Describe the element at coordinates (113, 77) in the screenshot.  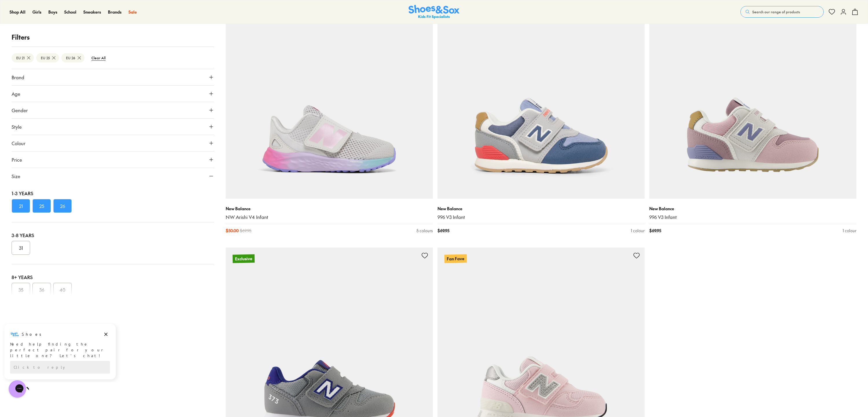
I see `button: Brand` at that location.